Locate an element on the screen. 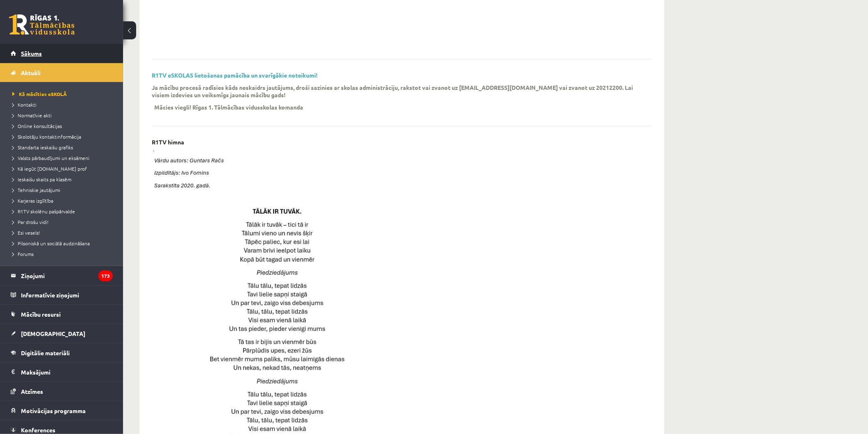  span: Sākums is located at coordinates (31, 53).